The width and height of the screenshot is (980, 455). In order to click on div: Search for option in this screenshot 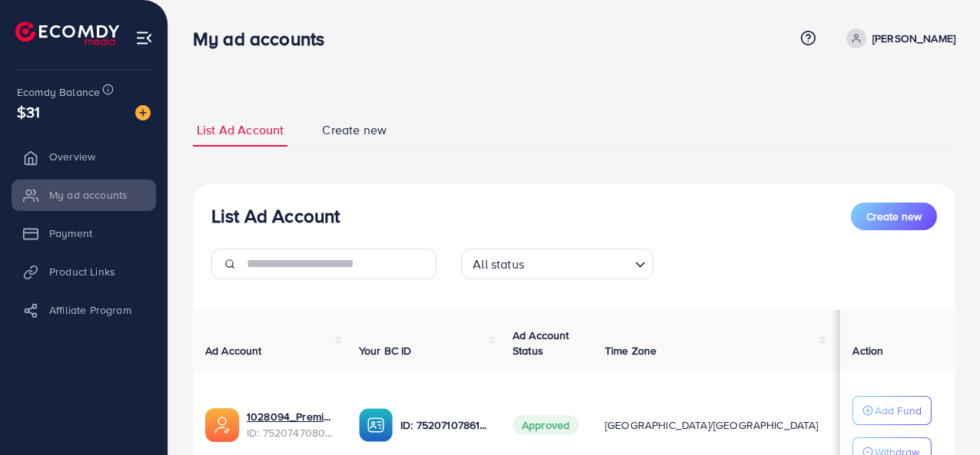, I will do `click(557, 264)`.